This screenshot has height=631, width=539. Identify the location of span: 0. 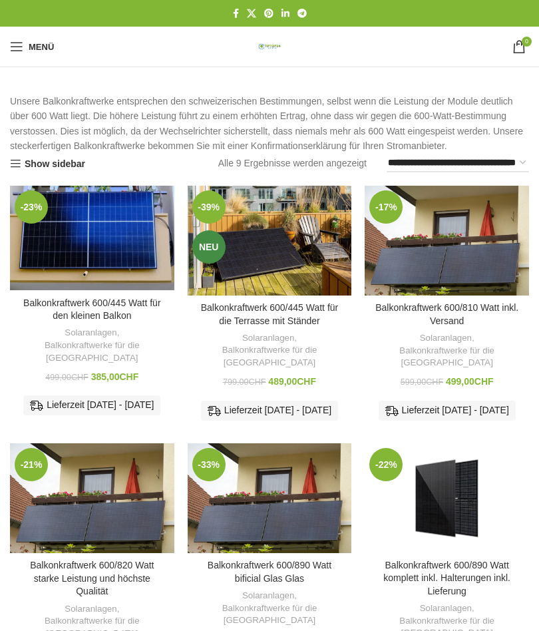
(527, 41).